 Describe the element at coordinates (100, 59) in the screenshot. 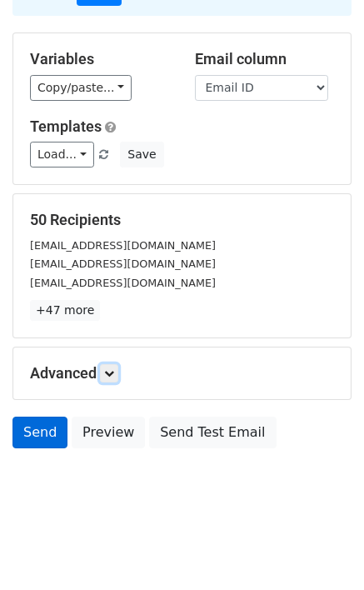

I see `h5: Variables` at that location.